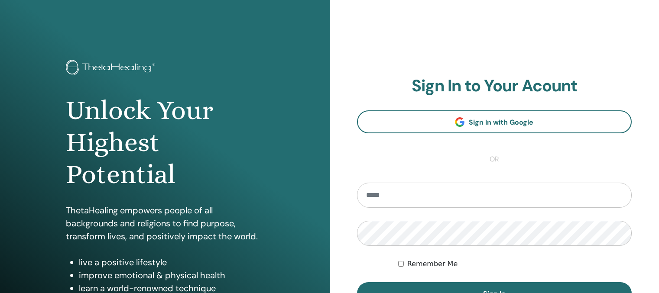  Describe the element at coordinates (515, 264) in the screenshot. I see `div: Keep me authenticated indefinitely or until I manually logout` at that location.